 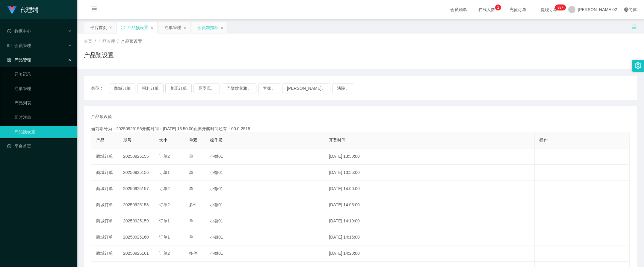 I want to click on td: 20250925159, so click(x=137, y=221).